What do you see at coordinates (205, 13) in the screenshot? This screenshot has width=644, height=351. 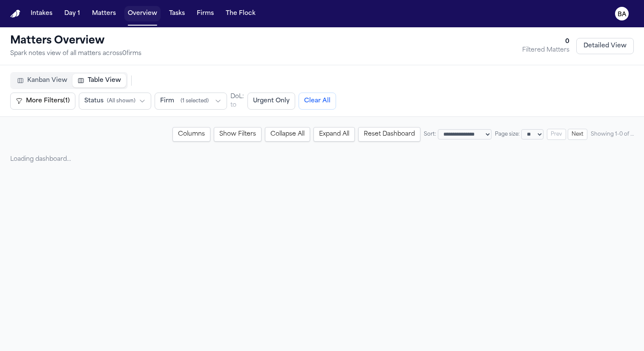 I see `a: Firms` at bounding box center [205, 13].